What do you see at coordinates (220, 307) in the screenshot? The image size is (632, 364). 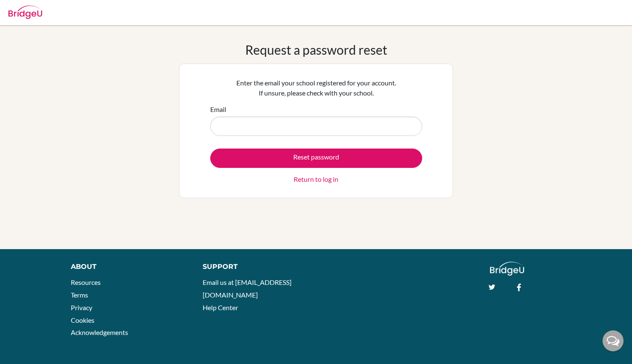 I see `a: Help Center` at bounding box center [220, 307].